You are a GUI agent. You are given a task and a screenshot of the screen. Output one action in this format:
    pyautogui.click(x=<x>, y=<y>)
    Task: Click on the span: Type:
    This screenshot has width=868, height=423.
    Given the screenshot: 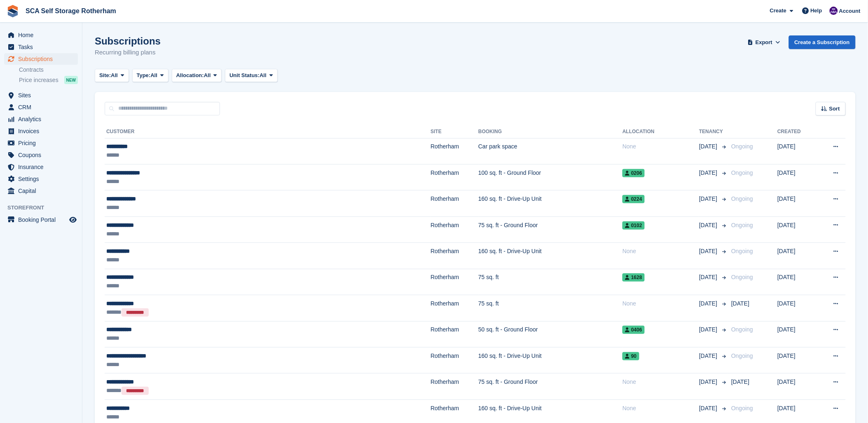 What is the action you would take?
    pyautogui.click(x=144, y=76)
    